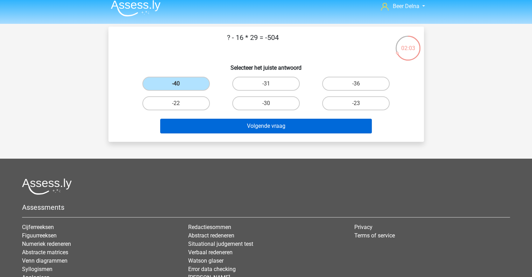  What do you see at coordinates (266, 207) in the screenshot?
I see `h5: Assessments` at bounding box center [266, 207].